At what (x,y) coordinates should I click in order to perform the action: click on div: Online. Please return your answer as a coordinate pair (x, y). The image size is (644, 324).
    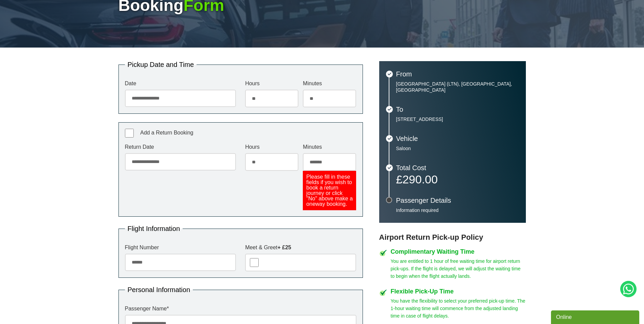
    Looking at the image, I should click on (44, 8).